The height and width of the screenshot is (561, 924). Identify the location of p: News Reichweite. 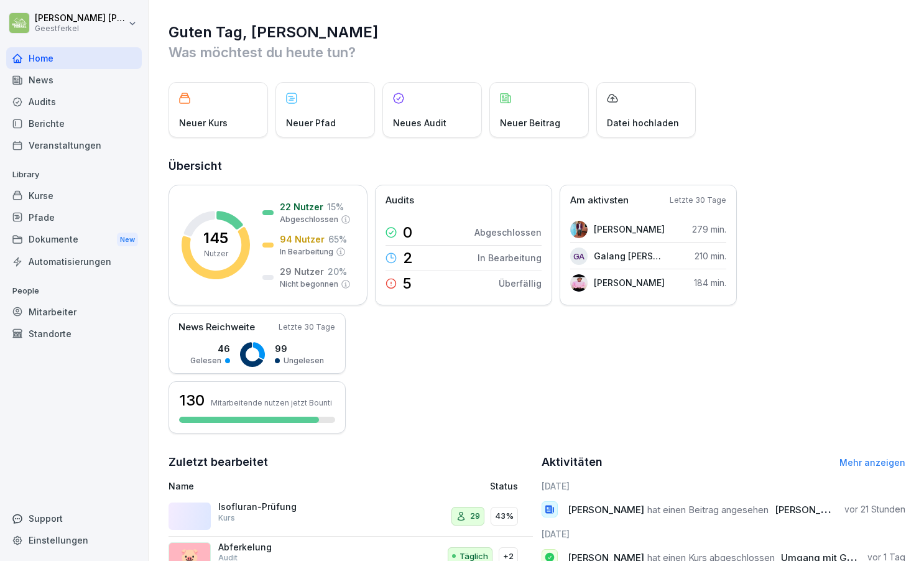
(216, 327).